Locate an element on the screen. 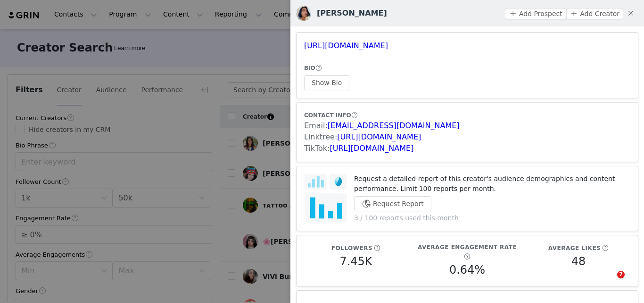  button: Add Creator is located at coordinates (594, 14).